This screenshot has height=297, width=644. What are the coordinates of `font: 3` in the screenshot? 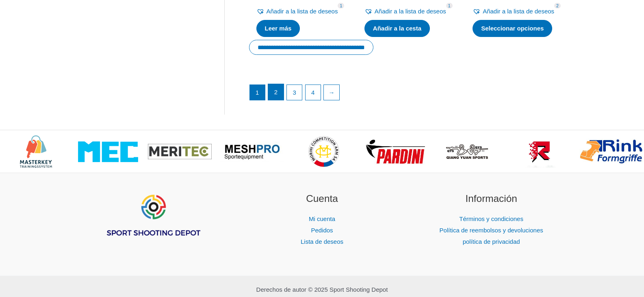 It's located at (294, 92).